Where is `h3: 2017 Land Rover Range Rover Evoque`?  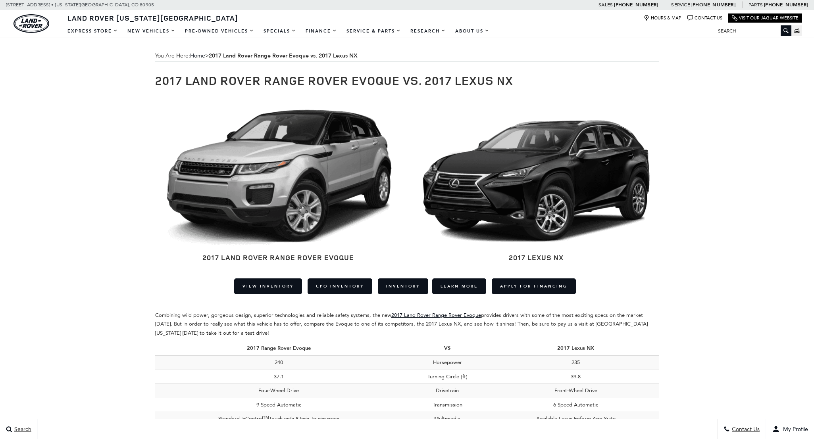 h3: 2017 Land Rover Range Rover Evoque is located at coordinates (278, 258).